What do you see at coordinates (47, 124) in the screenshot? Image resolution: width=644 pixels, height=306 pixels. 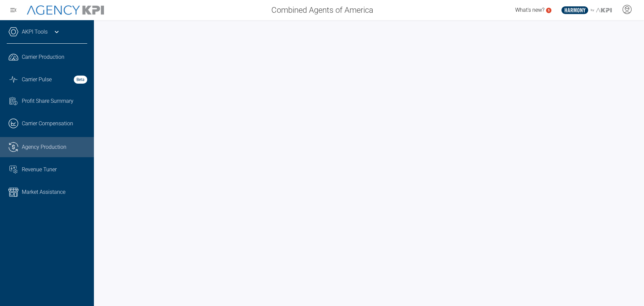 I see `span: Carrier Compensation` at bounding box center [47, 124].